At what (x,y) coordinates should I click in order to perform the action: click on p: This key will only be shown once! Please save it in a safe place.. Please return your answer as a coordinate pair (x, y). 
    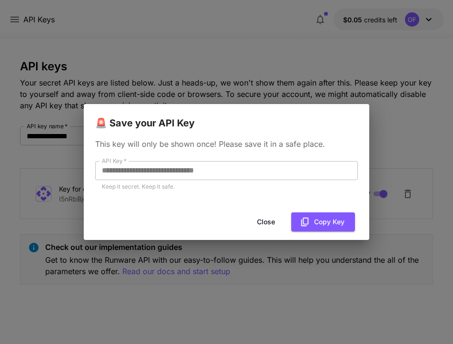
    Looking at the image, I should click on (226, 144).